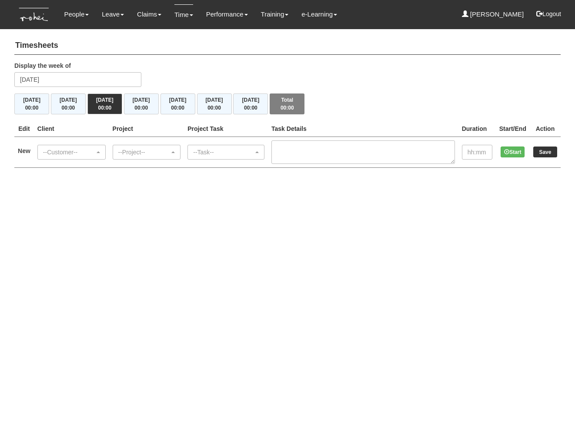 Image resolution: width=575 pixels, height=440 pixels. What do you see at coordinates (319, 14) in the screenshot?
I see `a: e-Learning` at bounding box center [319, 14].